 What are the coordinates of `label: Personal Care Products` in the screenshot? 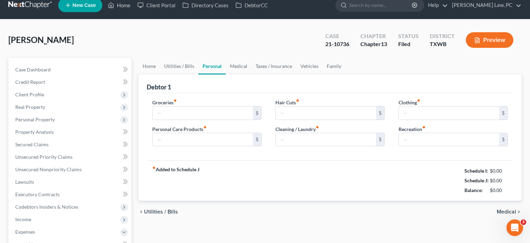 It's located at (179, 129).